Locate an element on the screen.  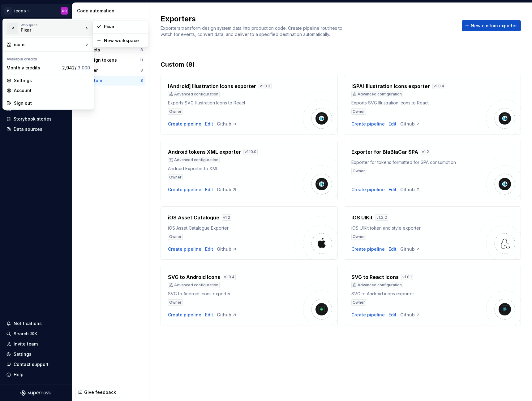
div: Available credits is located at coordinates (49, 58).